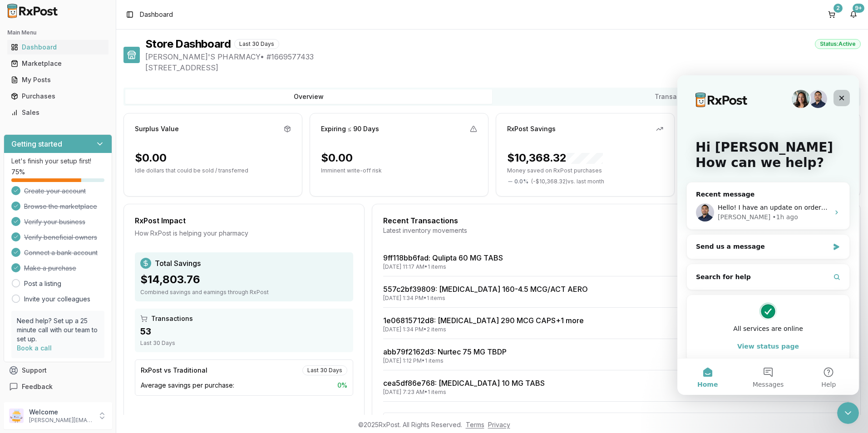 The image size is (868, 433). Describe the element at coordinates (58, 47) in the screenshot. I see `div: Dashboard` at that location.